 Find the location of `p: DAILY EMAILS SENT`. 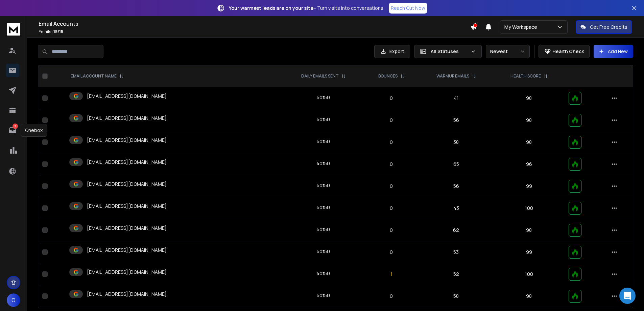

p: DAILY EMAILS SENT is located at coordinates (320, 76).